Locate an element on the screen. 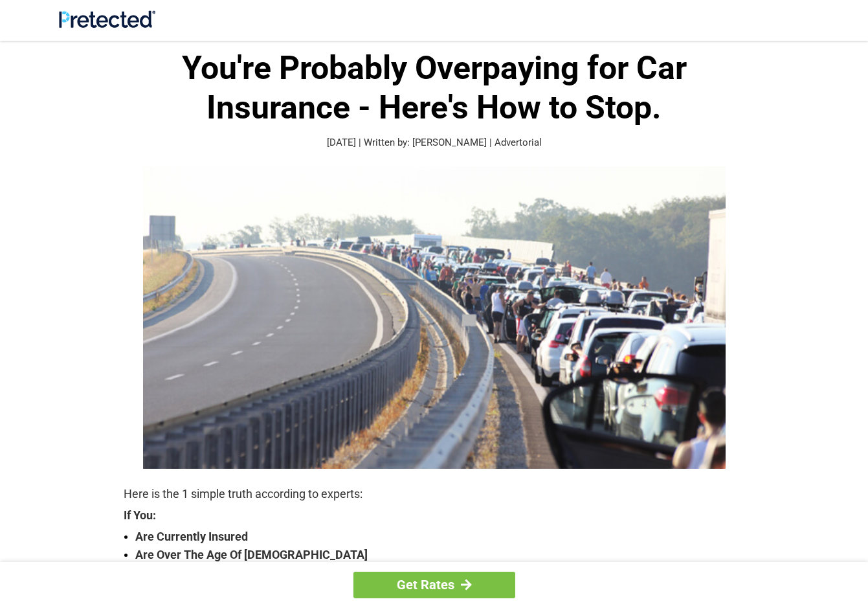 This screenshot has height=608, width=868. h1: You're Probably Overpaying for Car Insurance - Here's How to Stop. is located at coordinates (434, 88).